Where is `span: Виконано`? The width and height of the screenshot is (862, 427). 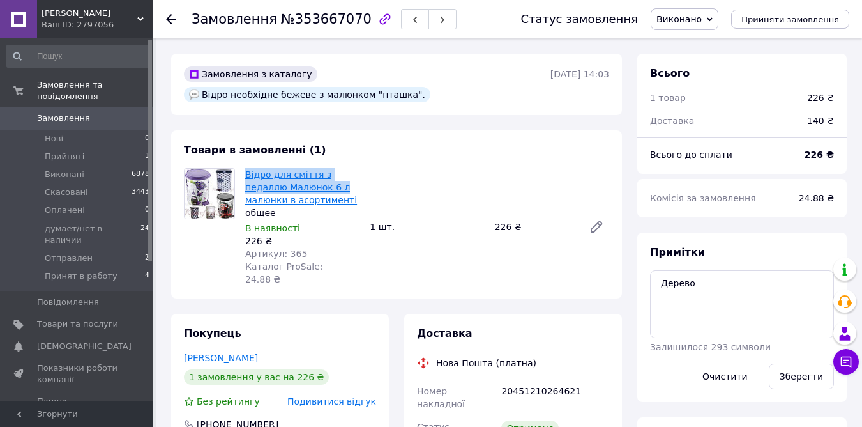
span: Виконано is located at coordinates (679, 19).